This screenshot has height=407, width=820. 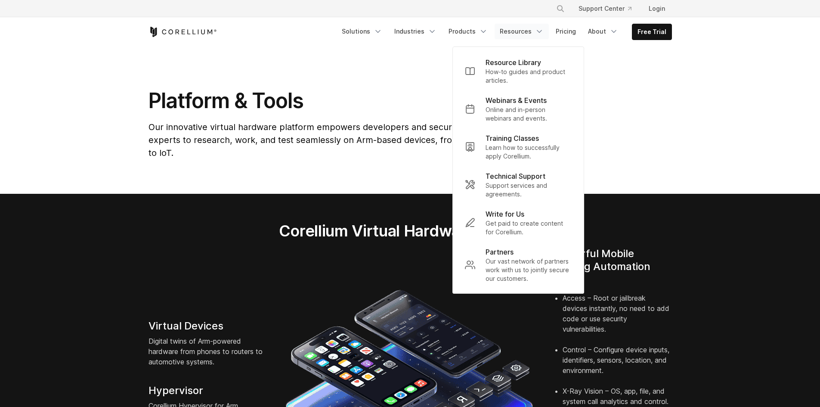 I want to click on a: Corellium Home, so click(x=182, y=32).